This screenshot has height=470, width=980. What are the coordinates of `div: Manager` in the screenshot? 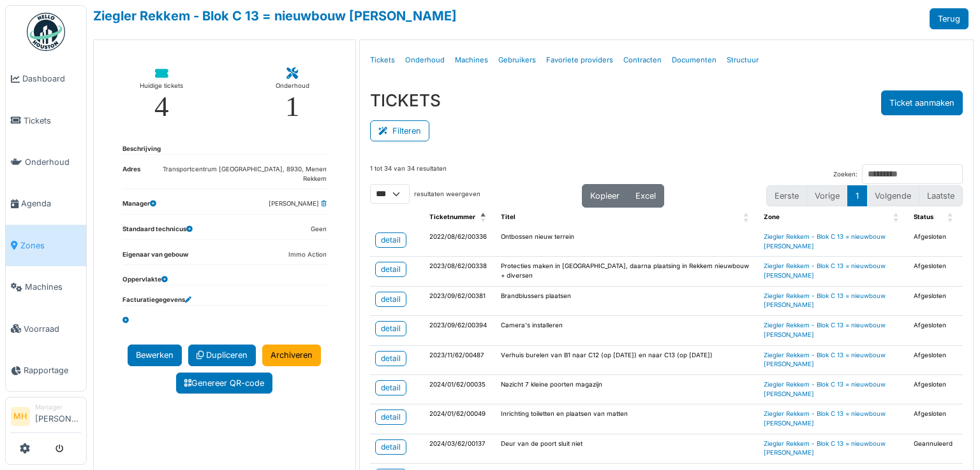 It's located at (58, 407).